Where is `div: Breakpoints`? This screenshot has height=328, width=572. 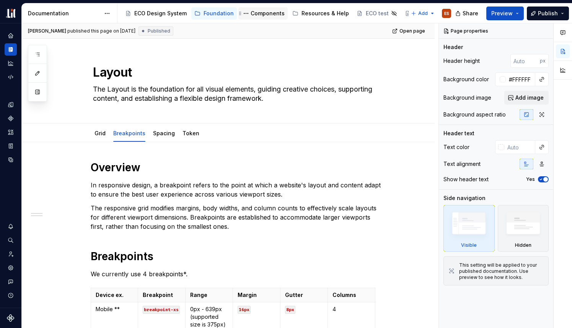
div: Breakpoints is located at coordinates (129, 133).